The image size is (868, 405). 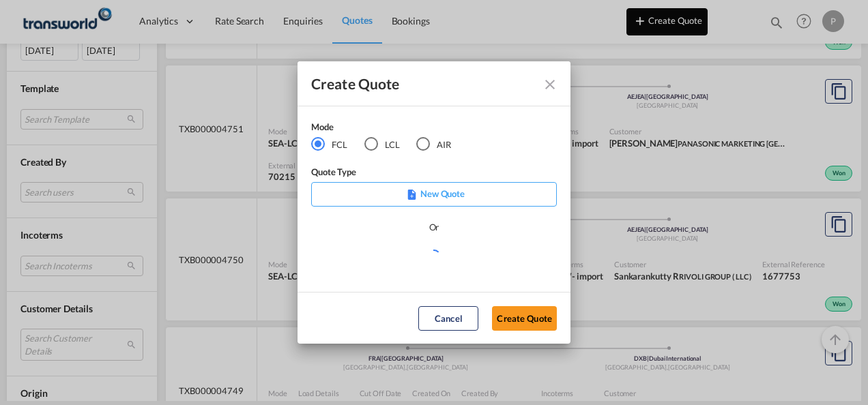 I want to click on div: Mode, so click(x=390, y=128).